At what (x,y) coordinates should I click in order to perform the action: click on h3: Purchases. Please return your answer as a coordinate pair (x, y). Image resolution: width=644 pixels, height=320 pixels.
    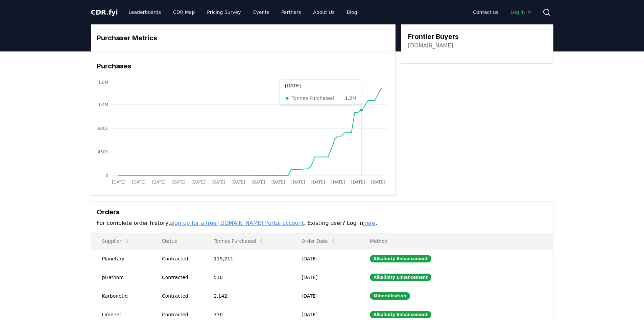
    Looking at the image, I should click on (243, 66).